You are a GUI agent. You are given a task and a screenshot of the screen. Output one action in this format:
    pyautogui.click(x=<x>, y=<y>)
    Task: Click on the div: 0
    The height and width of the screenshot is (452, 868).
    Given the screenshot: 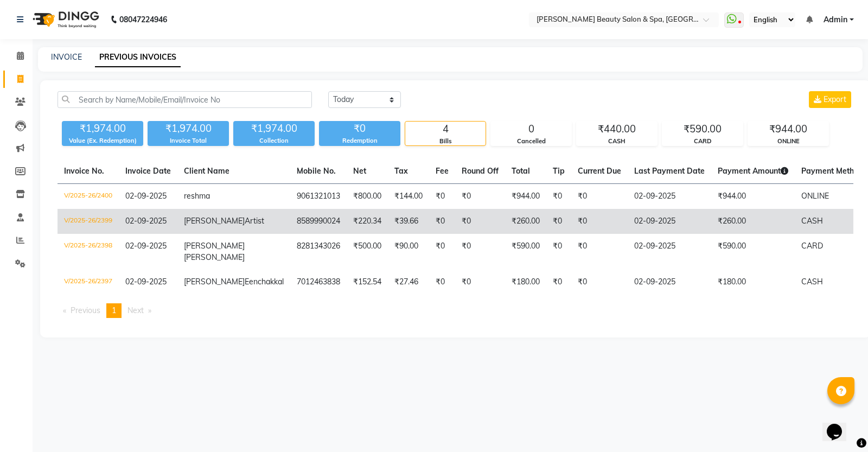 What is the action you would take?
    pyautogui.click(x=531, y=129)
    